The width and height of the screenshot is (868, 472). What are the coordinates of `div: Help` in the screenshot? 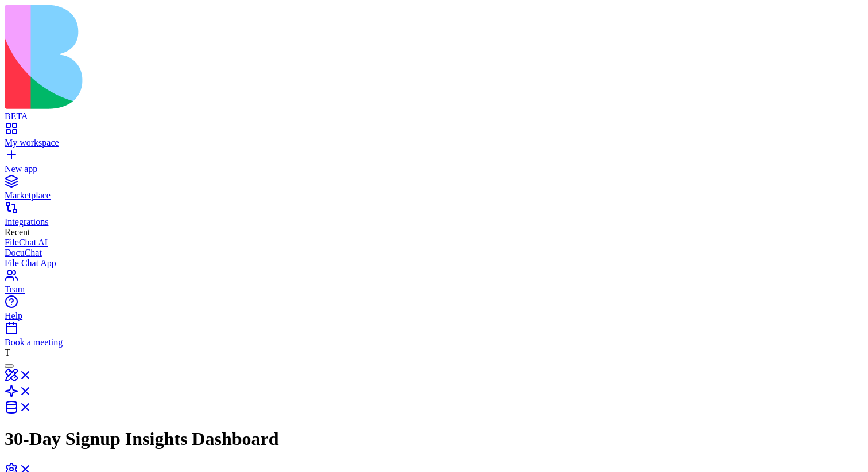 It's located at (434, 316).